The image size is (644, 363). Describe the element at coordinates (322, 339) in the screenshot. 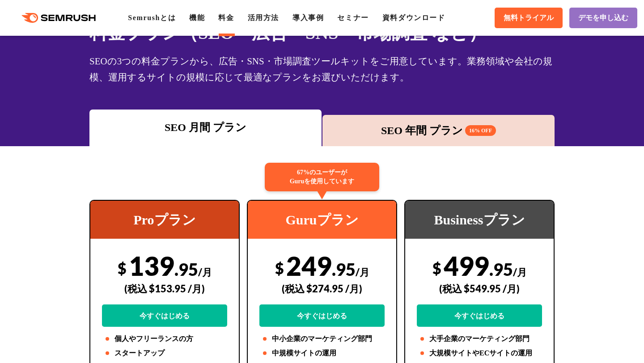

I see `li: 中小企業のマーケティング部門` at that location.